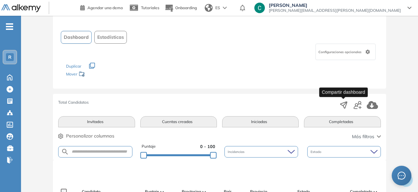  What do you see at coordinates (261, 152) in the screenshot?
I see `div: Incidencias` at bounding box center [261, 152].